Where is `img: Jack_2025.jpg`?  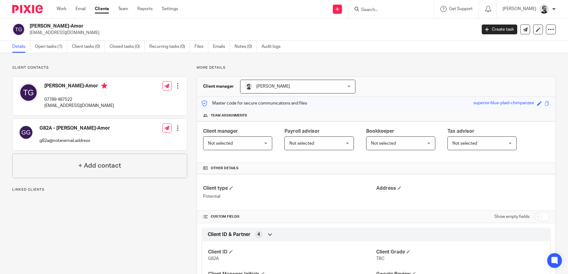 img: Jack_2025.jpg is located at coordinates (544, 9).